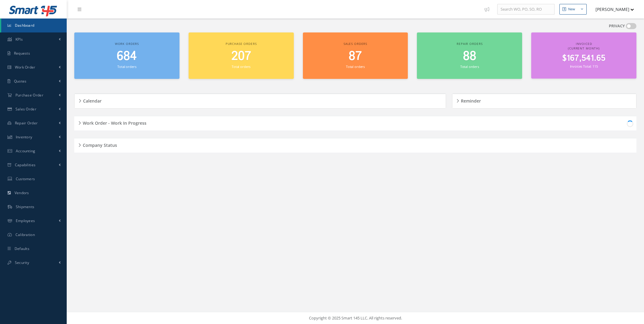 The image size is (644, 324). Describe the element at coordinates (355, 56) in the screenshot. I see `span: 87` at that location.